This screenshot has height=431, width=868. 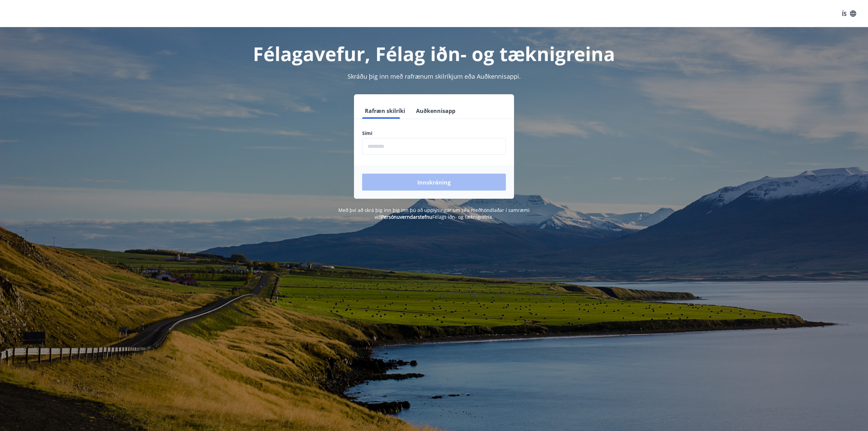 I want to click on font: Félagavefur, Félag iðn- og tæknigreina, so click(x=434, y=54).